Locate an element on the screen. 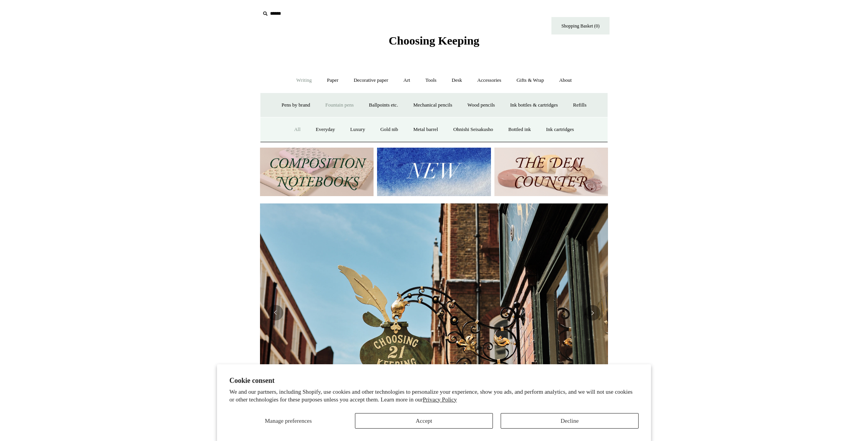 This screenshot has height=441, width=868. a: About is located at coordinates (566, 80).